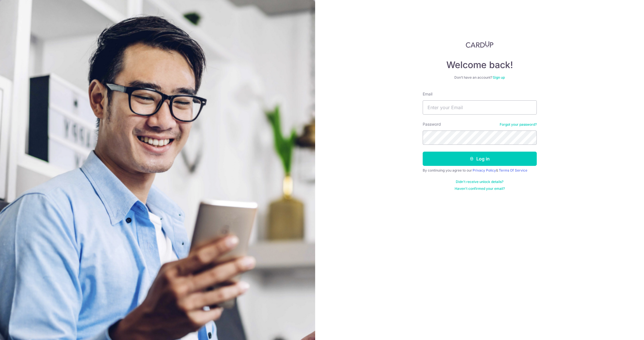 This screenshot has width=644, height=340. What do you see at coordinates (428, 94) in the screenshot?
I see `label: Email` at bounding box center [428, 94].